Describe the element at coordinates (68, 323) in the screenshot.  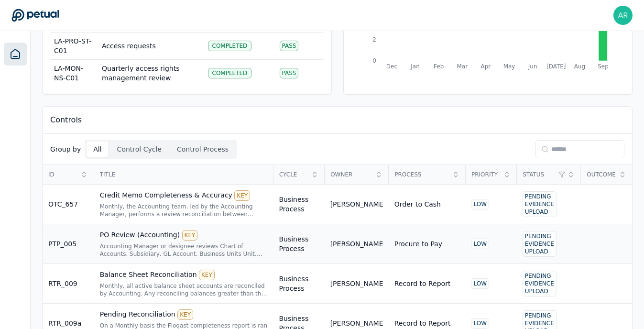
I see `div: RTR_009a` at that location.